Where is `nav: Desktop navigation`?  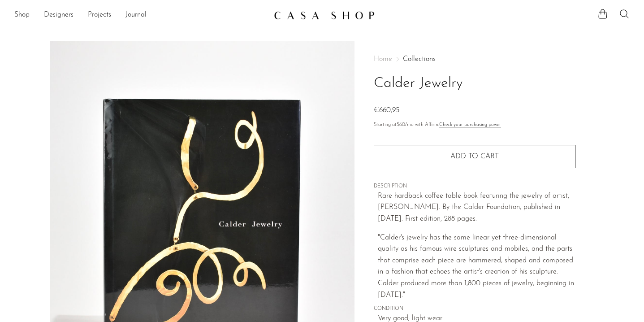
nav: Desktop navigation is located at coordinates (140, 16).